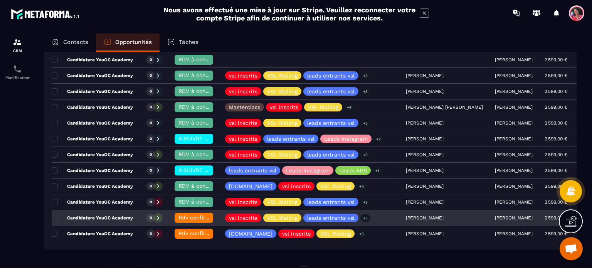 This screenshot has width=592, height=268. Describe the element at coordinates (353, 170) in the screenshot. I see `p: Leads ADS` at that location.